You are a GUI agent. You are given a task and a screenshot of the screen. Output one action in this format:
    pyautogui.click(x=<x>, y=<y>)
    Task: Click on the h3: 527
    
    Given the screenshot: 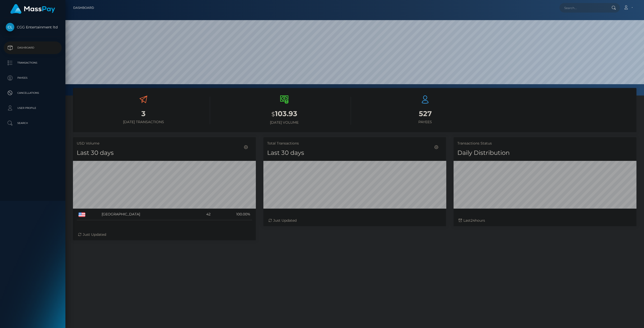 What is the action you would take?
    pyautogui.click(x=425, y=114)
    